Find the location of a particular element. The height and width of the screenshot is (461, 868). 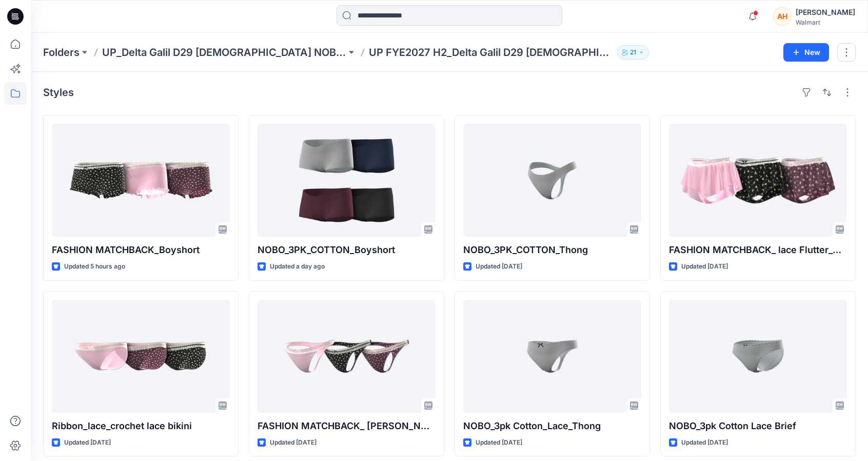

p: NOBO_3pk Cotton_Lace_Thong is located at coordinates (552, 426).